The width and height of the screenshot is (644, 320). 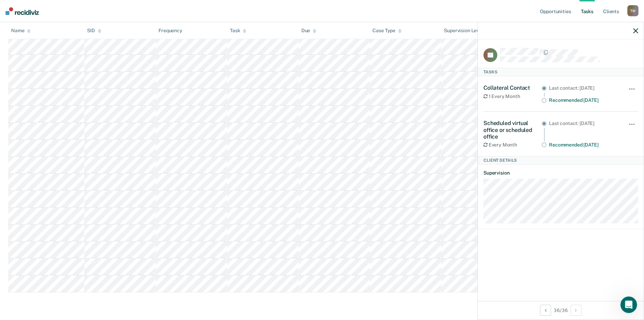 I want to click on div: Frequency, so click(x=170, y=31).